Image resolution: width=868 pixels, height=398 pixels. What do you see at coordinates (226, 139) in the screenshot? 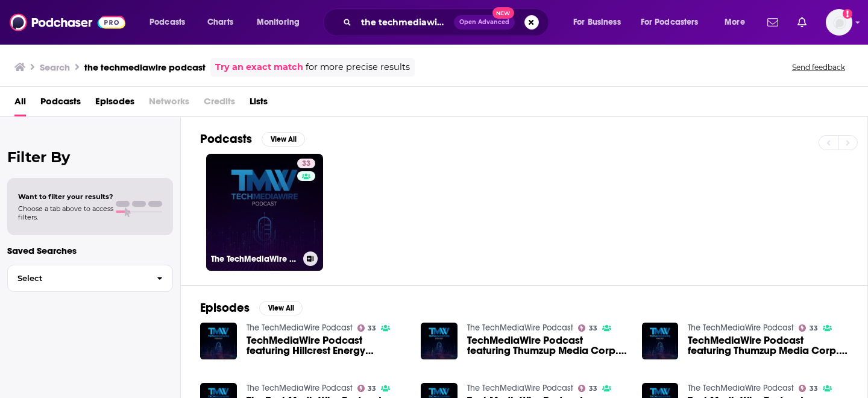
I see `h2: Podcasts` at bounding box center [226, 139].